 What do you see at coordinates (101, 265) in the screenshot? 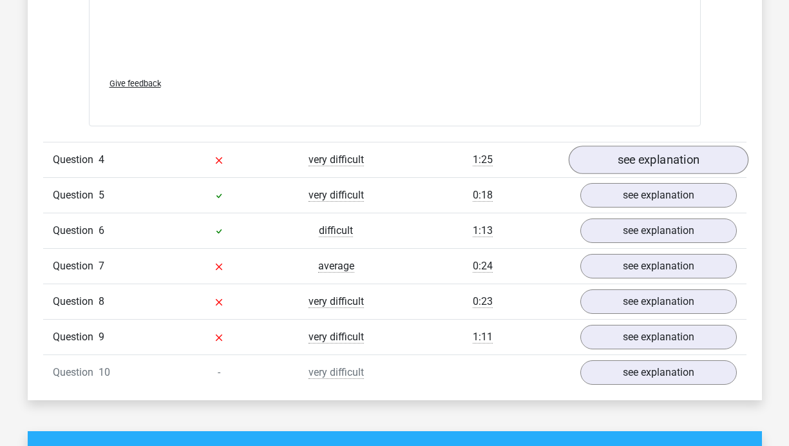
I see `span: 7` at bounding box center [101, 265].